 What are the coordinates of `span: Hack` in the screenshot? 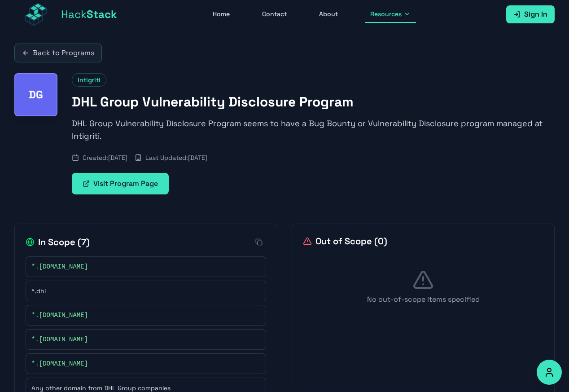 It's located at (89, 14).